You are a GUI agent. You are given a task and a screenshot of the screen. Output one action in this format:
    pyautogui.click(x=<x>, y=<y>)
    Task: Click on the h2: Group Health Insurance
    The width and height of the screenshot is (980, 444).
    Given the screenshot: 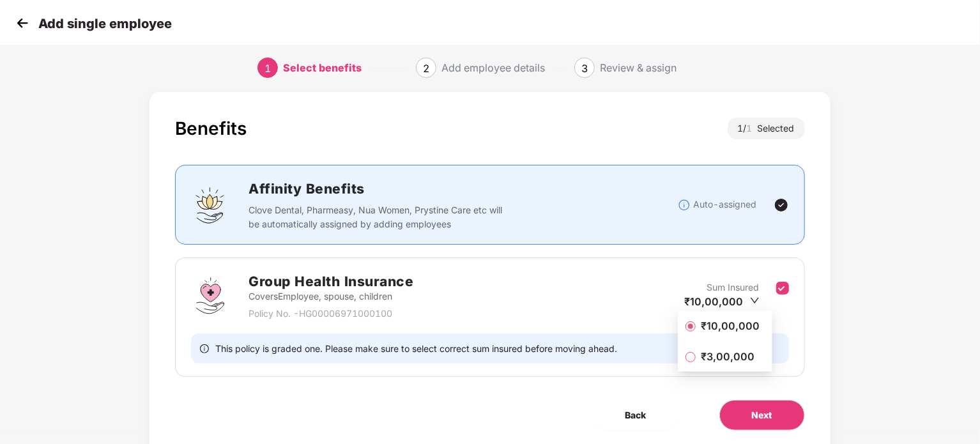 What is the action you would take?
    pyautogui.click(x=331, y=281)
    